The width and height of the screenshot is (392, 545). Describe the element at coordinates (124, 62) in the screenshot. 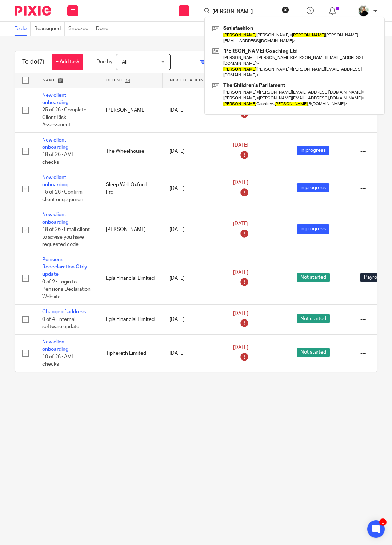

I see `span: All` at that location.